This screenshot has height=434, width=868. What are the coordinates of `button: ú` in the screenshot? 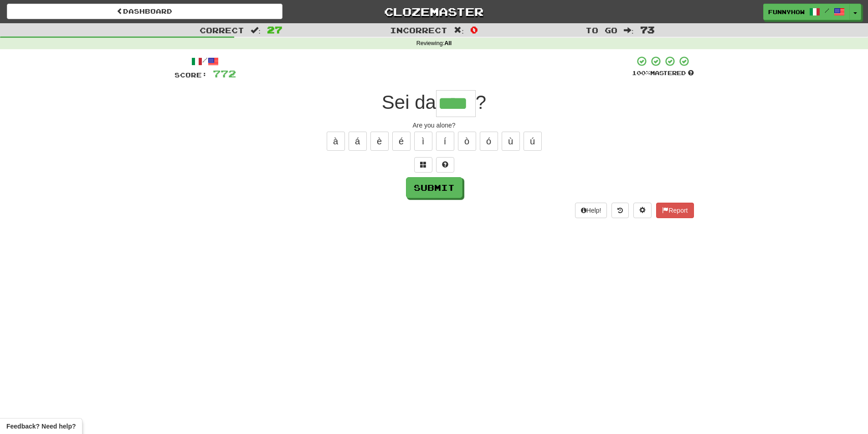 It's located at (533, 166).